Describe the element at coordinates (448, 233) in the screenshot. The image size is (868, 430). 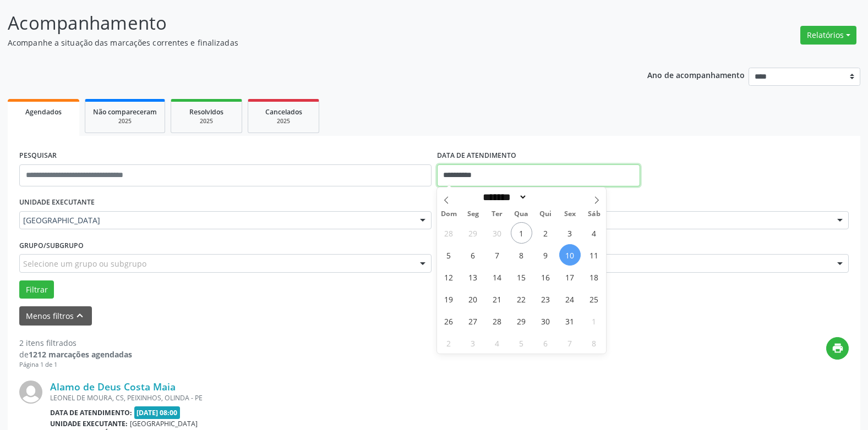
I see `span: Setembro 28, 2025` at that location.